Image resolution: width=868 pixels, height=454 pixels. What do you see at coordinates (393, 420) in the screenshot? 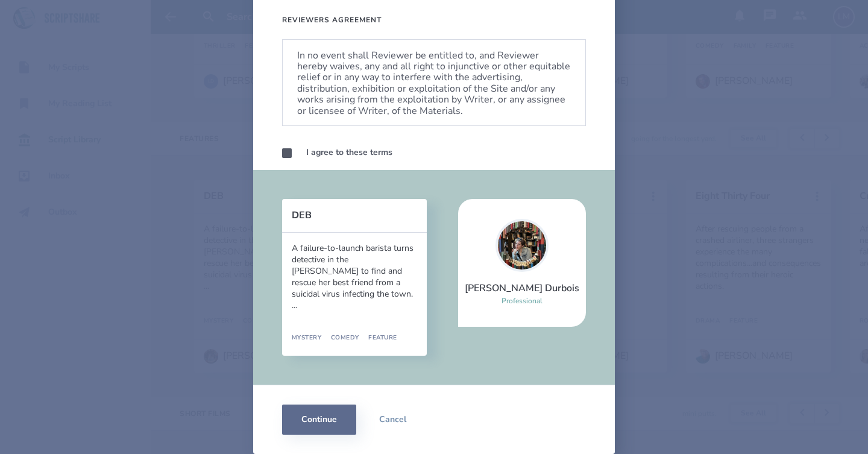
I see `button: Cancel` at bounding box center [393, 420].